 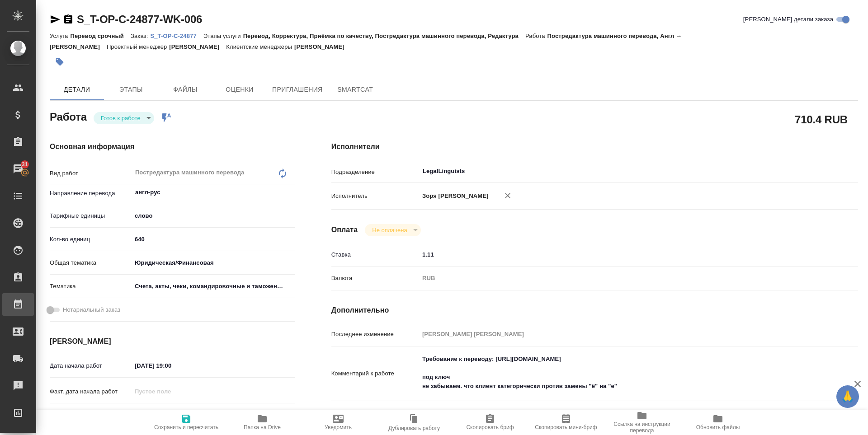 I want to click on p: Факт. дата начала работ, so click(x=90, y=392).